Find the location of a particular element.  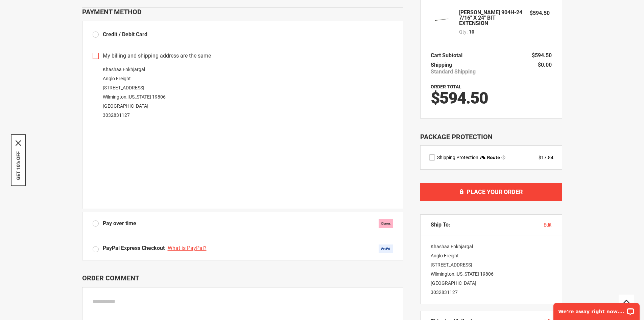

strong: Order Total is located at coordinates (446, 87).